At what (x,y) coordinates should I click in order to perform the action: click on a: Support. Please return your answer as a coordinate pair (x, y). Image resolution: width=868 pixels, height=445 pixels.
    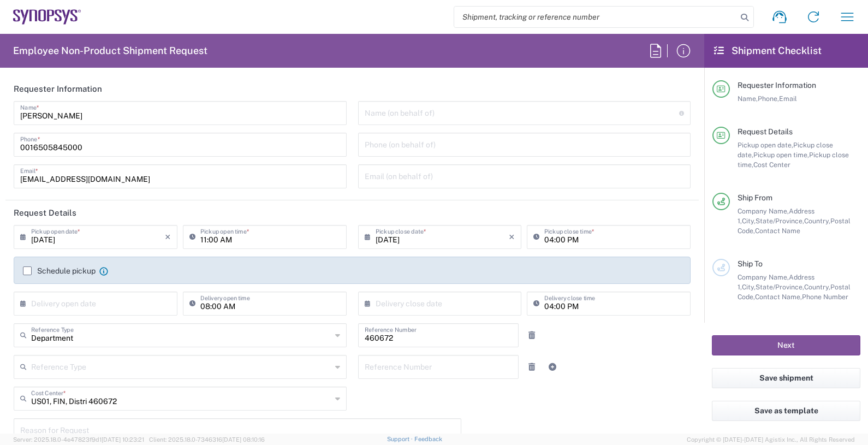
    Looking at the image, I should click on (401, 439).